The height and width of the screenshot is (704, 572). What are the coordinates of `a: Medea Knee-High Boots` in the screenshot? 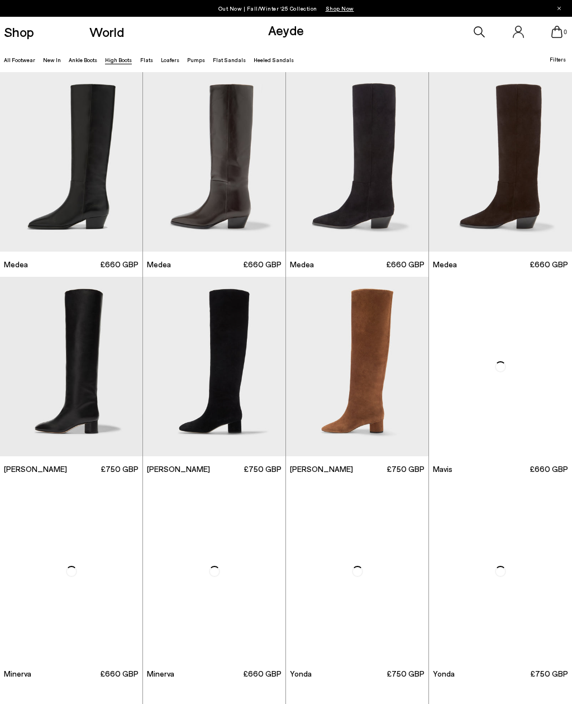 It's located at (214, 162).